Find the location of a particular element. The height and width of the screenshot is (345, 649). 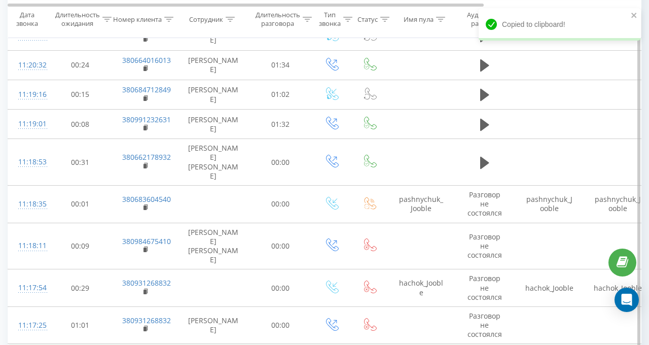

a: 380684712849 is located at coordinates (146, 89).